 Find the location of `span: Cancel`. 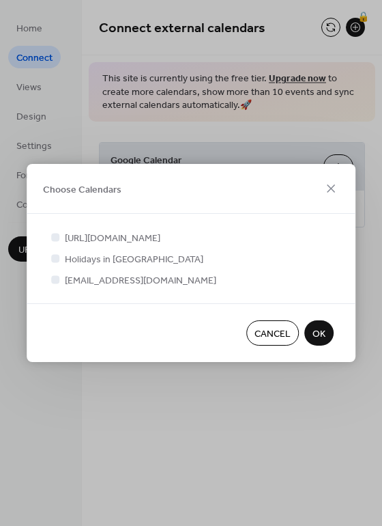

span: Cancel is located at coordinates (272, 334).